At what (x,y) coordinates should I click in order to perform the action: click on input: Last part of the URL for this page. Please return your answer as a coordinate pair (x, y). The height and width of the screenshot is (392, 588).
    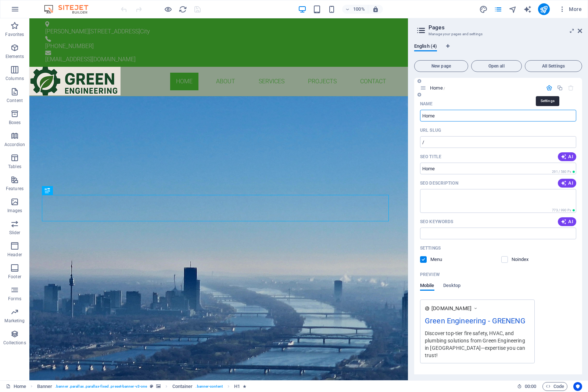
    Looking at the image, I should click on (498, 142).